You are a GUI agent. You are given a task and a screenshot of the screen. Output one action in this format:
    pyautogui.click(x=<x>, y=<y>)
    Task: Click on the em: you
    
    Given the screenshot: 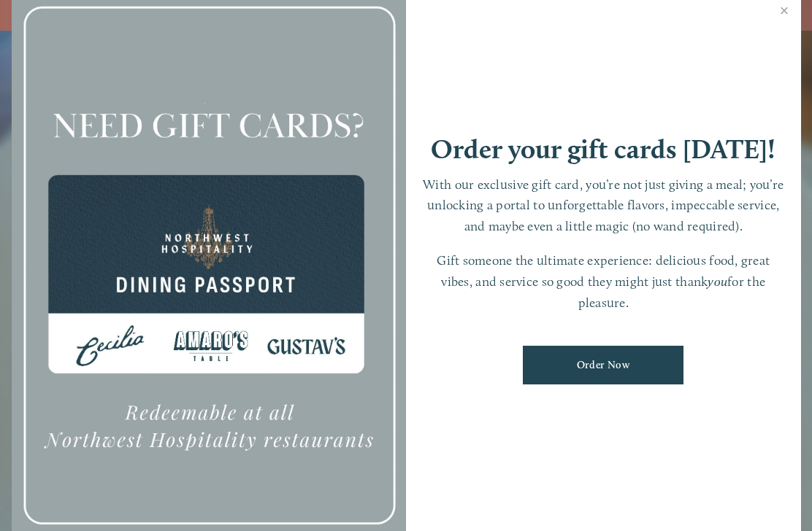 What is the action you would take?
    pyautogui.click(x=717, y=281)
    